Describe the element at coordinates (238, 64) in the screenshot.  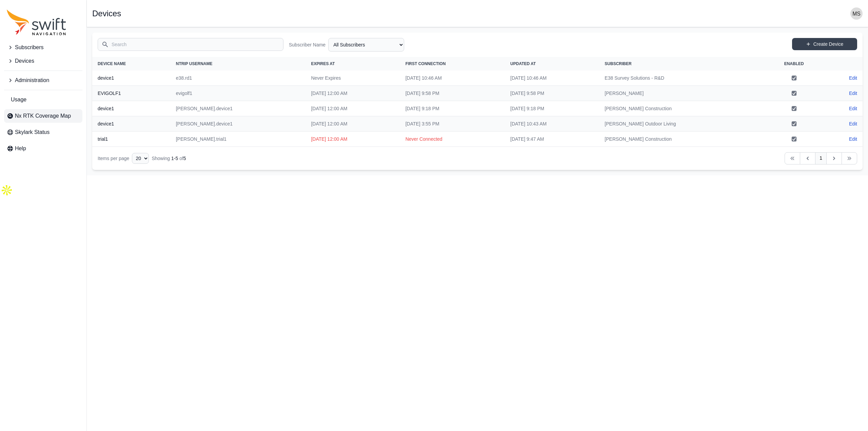
I see `th: NTRIP Username` at that location.